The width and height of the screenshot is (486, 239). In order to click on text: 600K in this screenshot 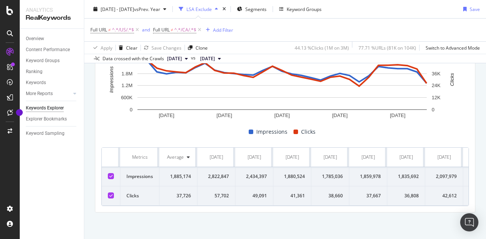, I will do `click(127, 98)`.